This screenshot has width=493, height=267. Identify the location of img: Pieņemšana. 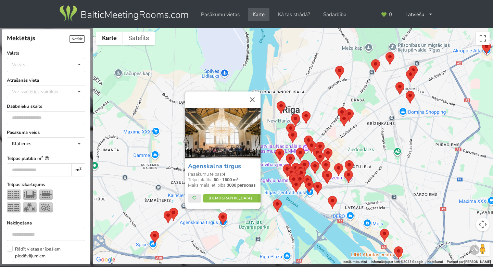
(46, 207).